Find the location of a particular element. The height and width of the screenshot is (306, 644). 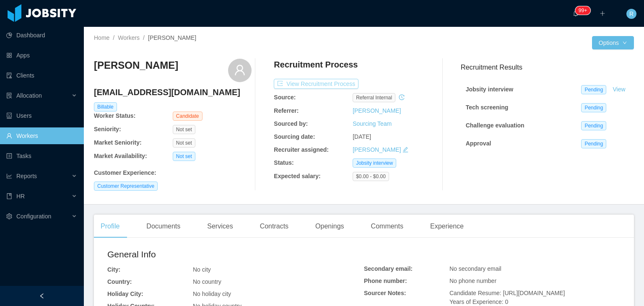

a: Workers is located at coordinates (129, 38).